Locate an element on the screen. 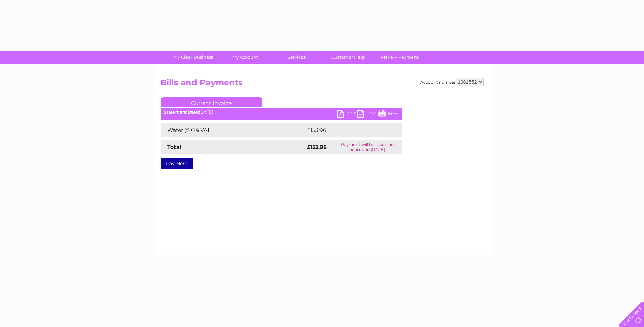  a: Pay Here is located at coordinates (177, 164).